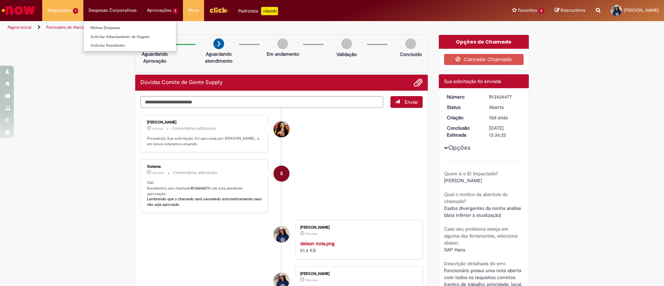 This screenshot has height=286, width=664. What do you see at coordinates (219, 57) in the screenshot?
I see `p: Aguardando atendimento` at bounding box center [219, 57].